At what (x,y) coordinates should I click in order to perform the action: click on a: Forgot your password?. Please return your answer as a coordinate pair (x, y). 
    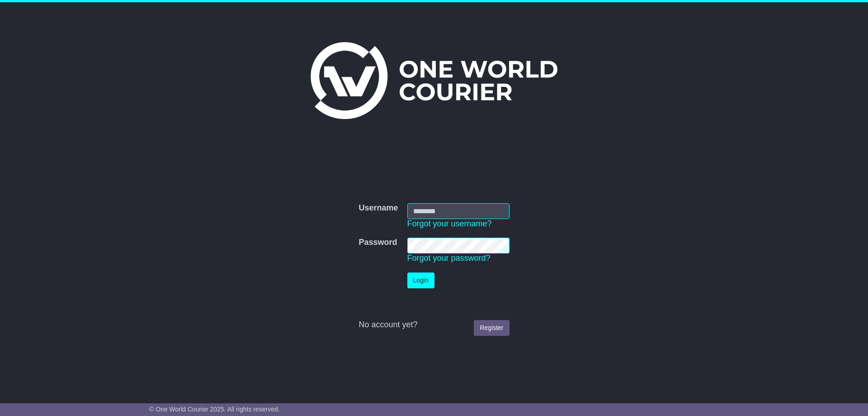
    Looking at the image, I should click on (449, 258).